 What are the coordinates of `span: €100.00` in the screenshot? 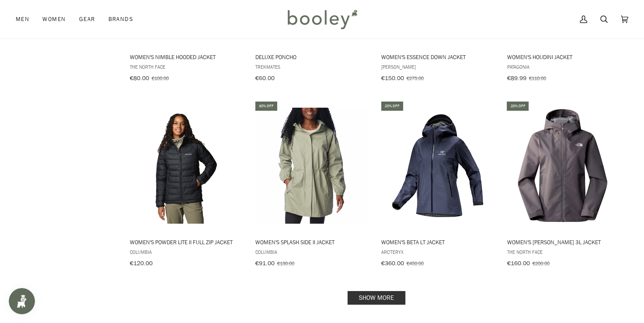 It's located at (160, 78).